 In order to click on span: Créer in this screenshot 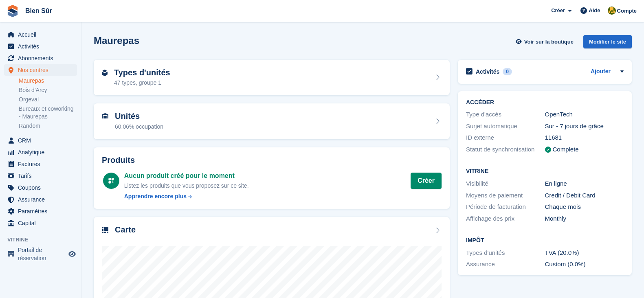, I will do `click(558, 10)`.